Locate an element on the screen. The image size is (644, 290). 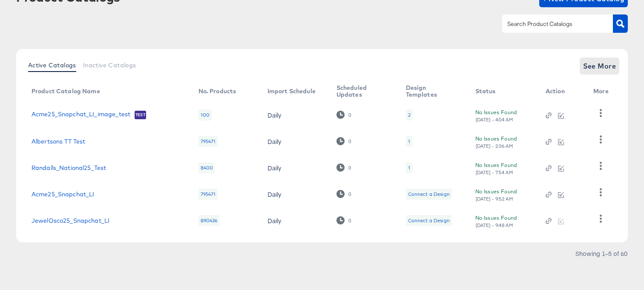
span: Active Catalogs is located at coordinates (52, 65).